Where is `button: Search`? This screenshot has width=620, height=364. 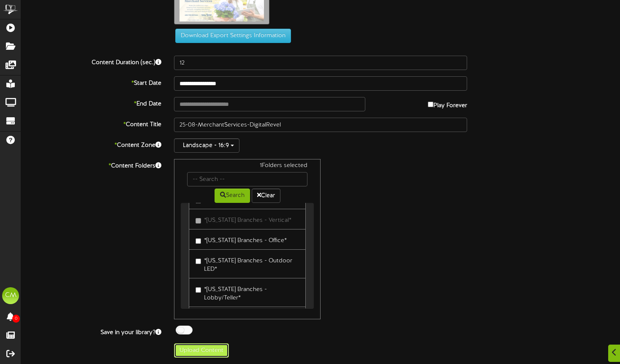
button: Search is located at coordinates (232, 195).